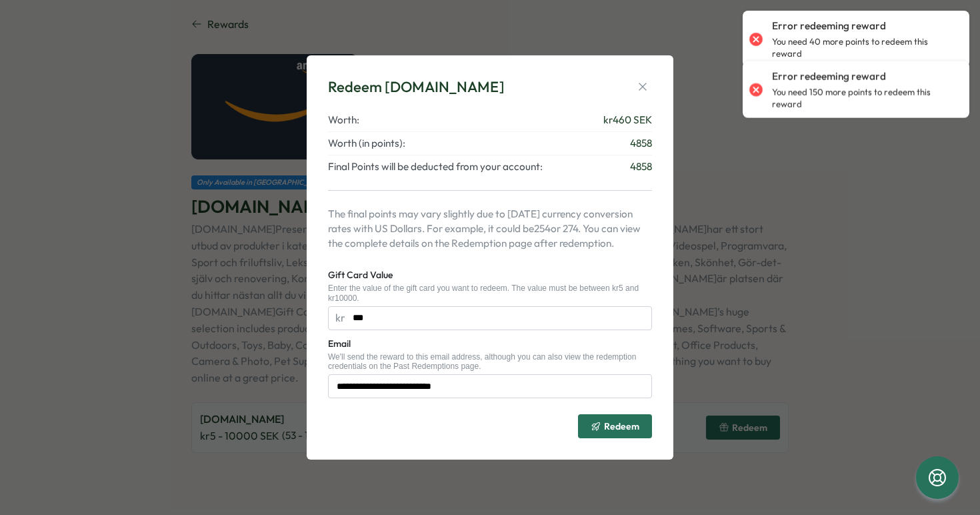 This screenshot has height=515, width=980. What do you see at coordinates (435, 167) in the screenshot?
I see `span: Final Points will be deducted from your account:` at bounding box center [435, 167].